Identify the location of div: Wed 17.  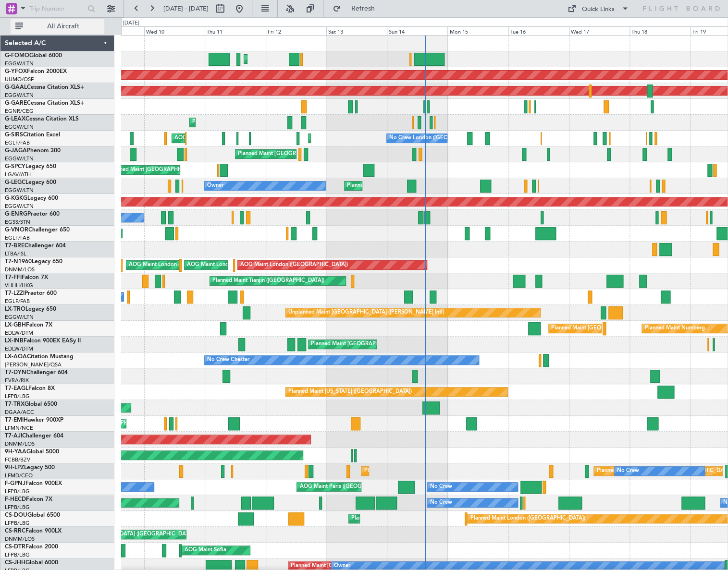
(599, 31).